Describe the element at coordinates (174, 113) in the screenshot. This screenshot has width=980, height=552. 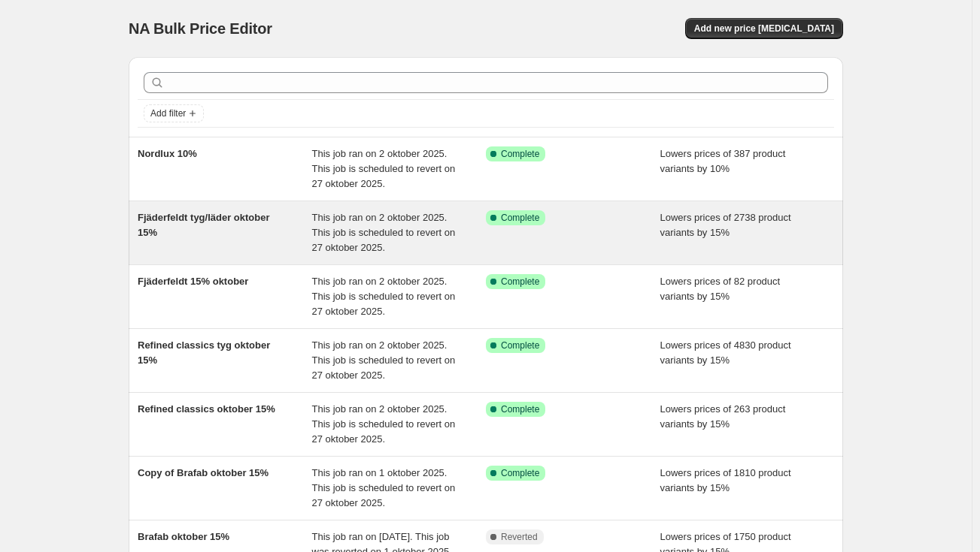
I see `button: Add filter` at that location.